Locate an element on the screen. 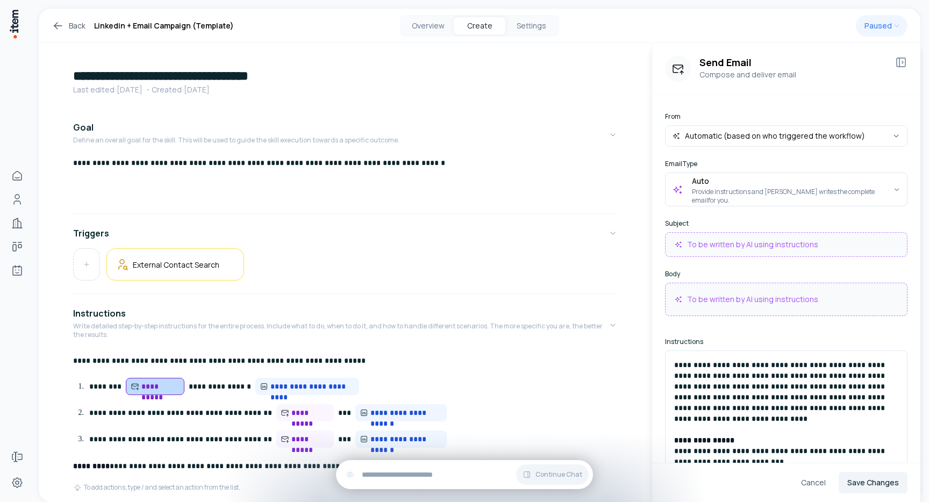 The image size is (929, 502). a: Agents is located at coordinates (17, 270).